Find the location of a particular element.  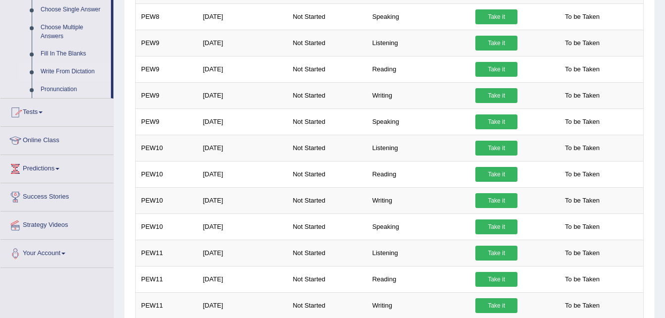

a: Choose Single Answer is located at coordinates (73, 10).